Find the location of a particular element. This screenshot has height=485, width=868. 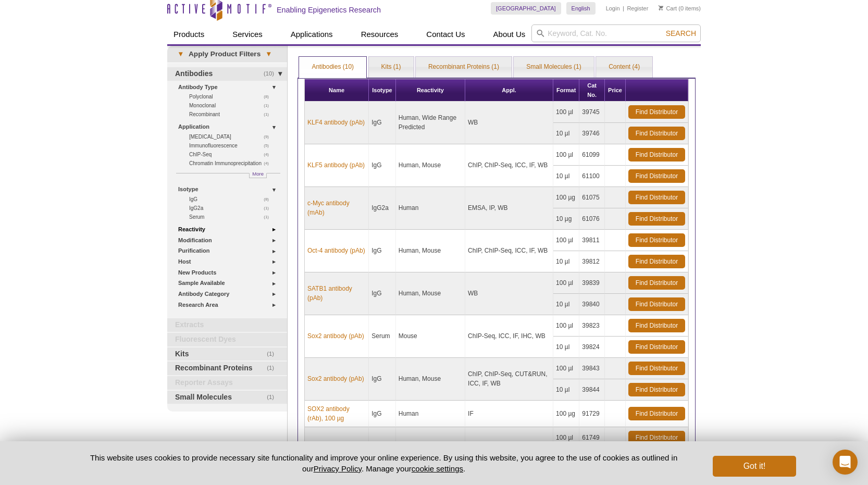

button: Search is located at coordinates (681, 33).